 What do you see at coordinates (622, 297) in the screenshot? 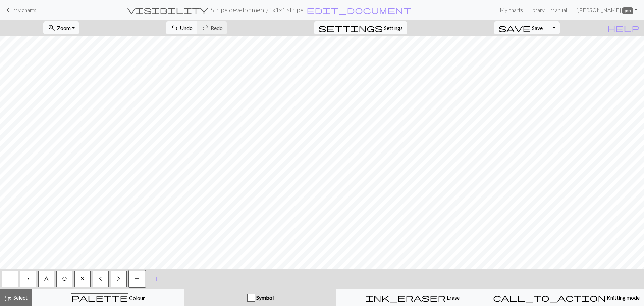
I see `span: Knitting mode` at bounding box center [622, 297].